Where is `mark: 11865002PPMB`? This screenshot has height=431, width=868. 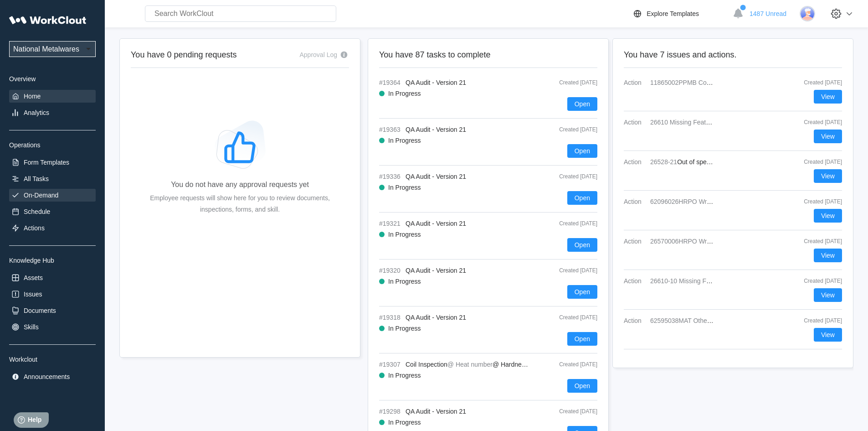
mark: 11865002PPMB is located at coordinates (673, 83).